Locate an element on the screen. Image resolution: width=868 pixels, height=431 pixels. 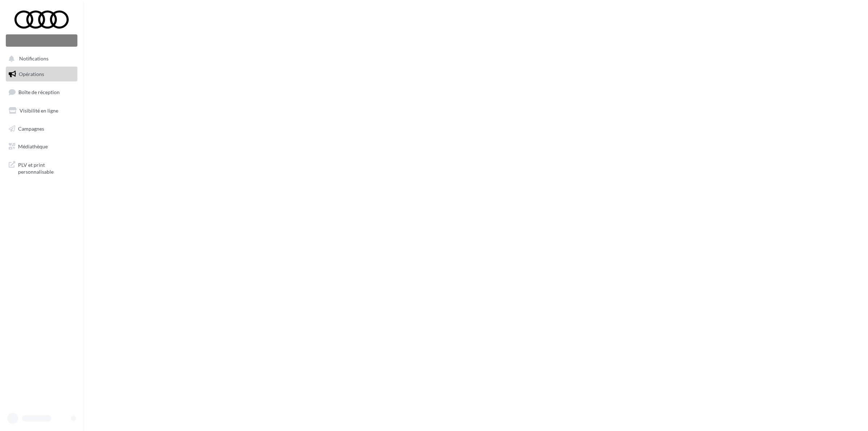
span: Notifications is located at coordinates (34, 58).